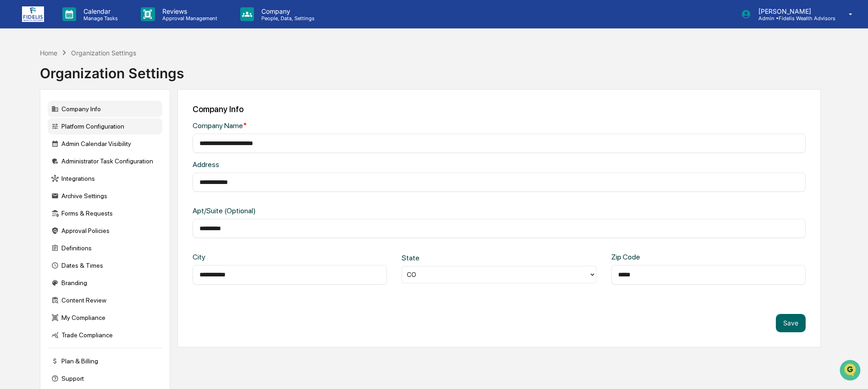 This screenshot has width=868, height=389. Describe the element at coordinates (105, 230) in the screenshot. I see `div: Approval Policies` at that location.